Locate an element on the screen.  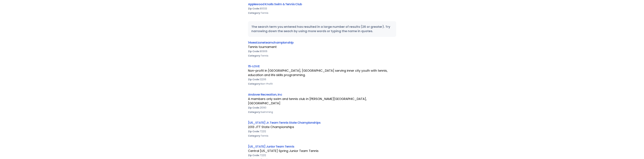
div: 12206 is located at coordinates (322, 79).